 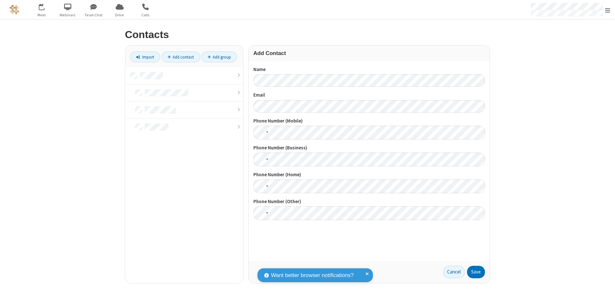 What do you see at coordinates (312, 276) in the screenshot?
I see `span: Want better browser notifications?` at bounding box center [312, 276].